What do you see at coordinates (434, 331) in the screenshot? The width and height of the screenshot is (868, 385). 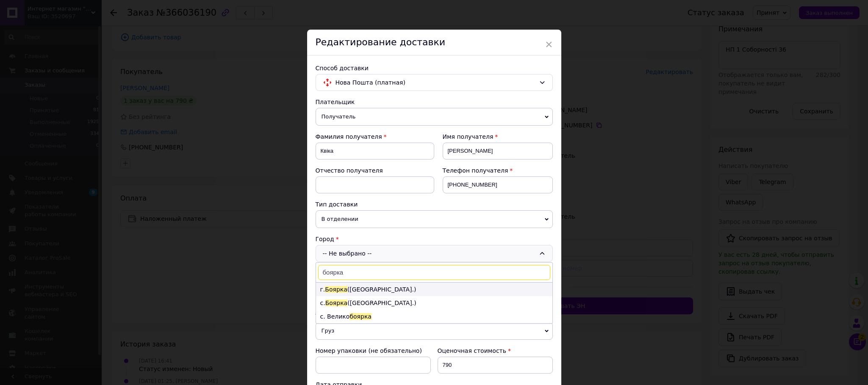 I see `span: Груз` at bounding box center [434, 331].